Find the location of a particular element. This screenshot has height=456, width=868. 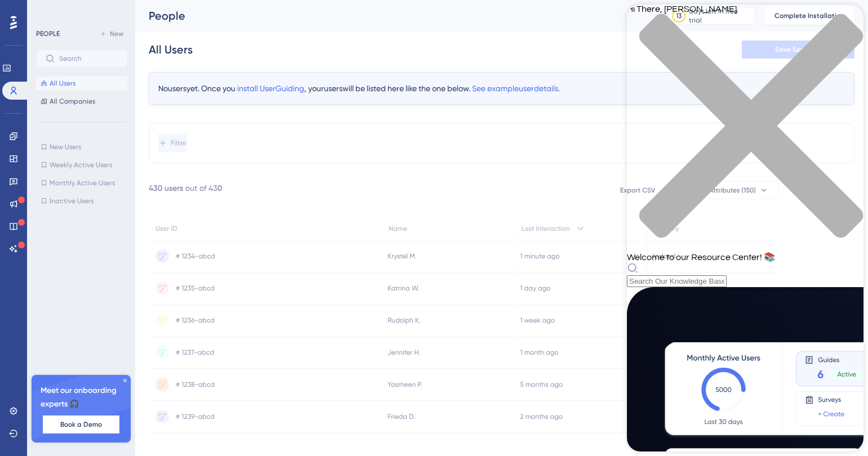

div: All Users is located at coordinates (171, 49).